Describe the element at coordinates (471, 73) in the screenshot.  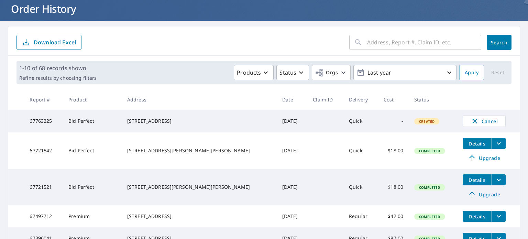
I see `span: Apply` at that location.